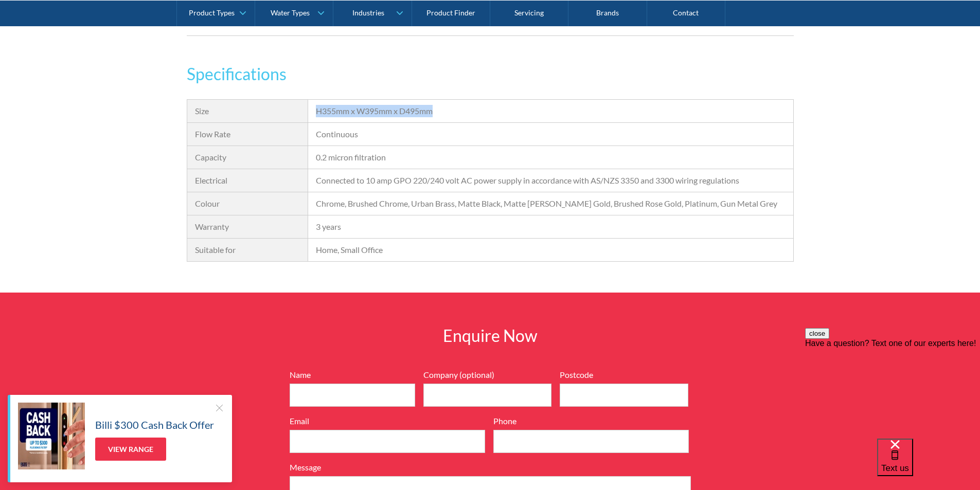  I want to click on div: Water Types, so click(290, 13).